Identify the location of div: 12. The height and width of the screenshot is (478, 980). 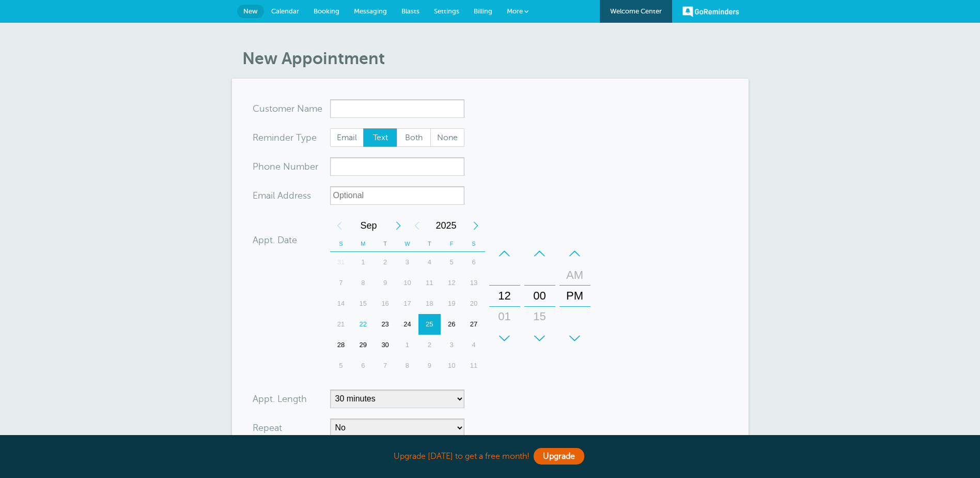
(451, 283).